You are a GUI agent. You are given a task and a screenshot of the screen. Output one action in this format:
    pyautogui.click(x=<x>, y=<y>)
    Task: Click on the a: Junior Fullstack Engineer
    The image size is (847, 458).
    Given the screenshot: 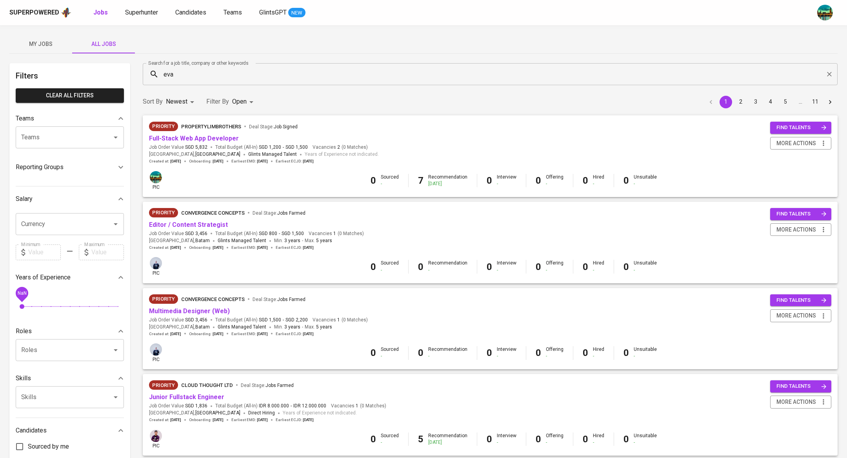 What is the action you would take?
    pyautogui.click(x=187, y=397)
    